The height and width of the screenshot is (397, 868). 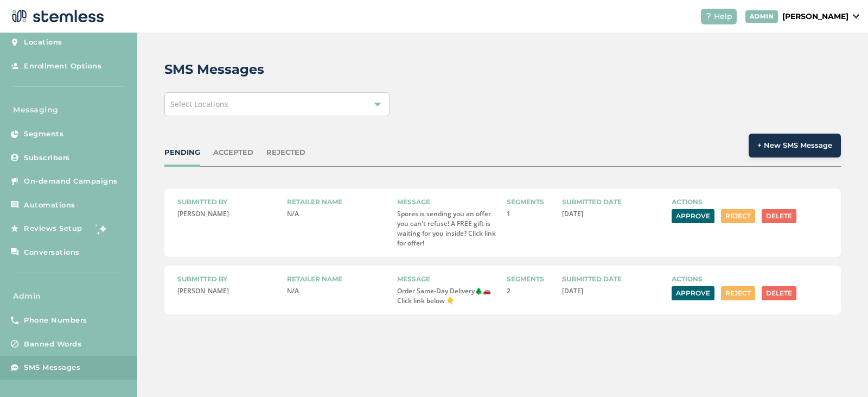 I want to click on p: 1, so click(x=529, y=214).